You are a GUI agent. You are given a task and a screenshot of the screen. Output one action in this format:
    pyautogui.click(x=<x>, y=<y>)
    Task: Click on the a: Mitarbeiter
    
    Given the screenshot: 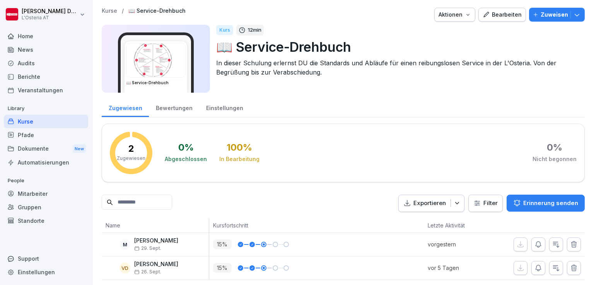 What is the action you would take?
    pyautogui.click(x=46, y=194)
    